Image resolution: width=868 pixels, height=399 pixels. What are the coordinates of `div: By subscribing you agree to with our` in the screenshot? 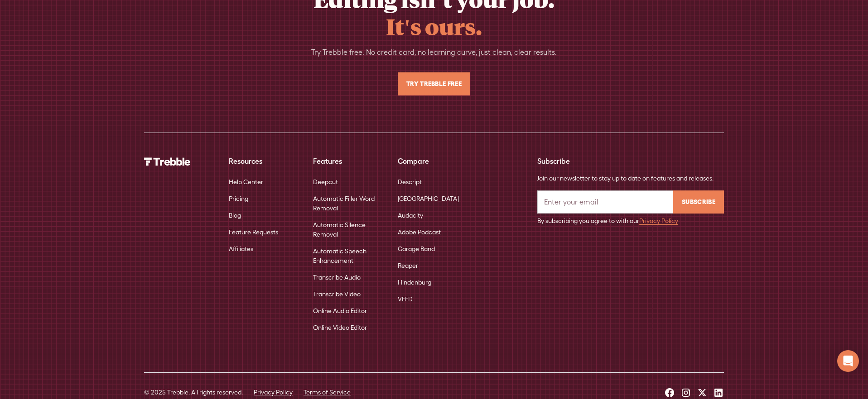 It's located at (631, 221).